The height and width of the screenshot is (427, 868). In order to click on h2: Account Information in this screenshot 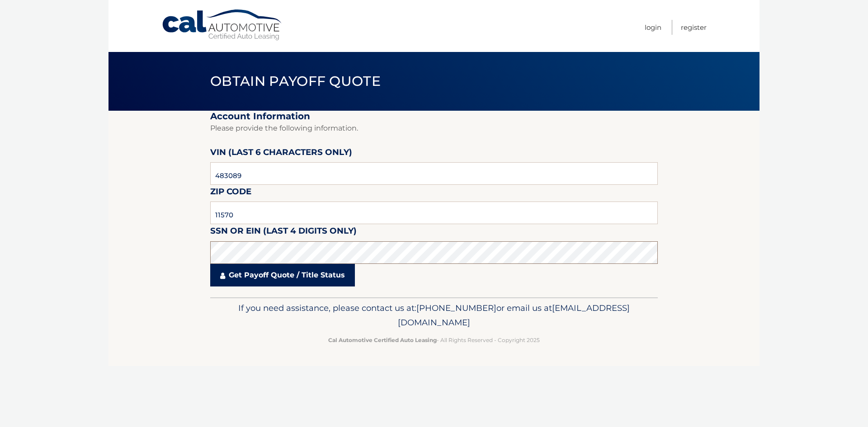, I will do `click(434, 117)`.